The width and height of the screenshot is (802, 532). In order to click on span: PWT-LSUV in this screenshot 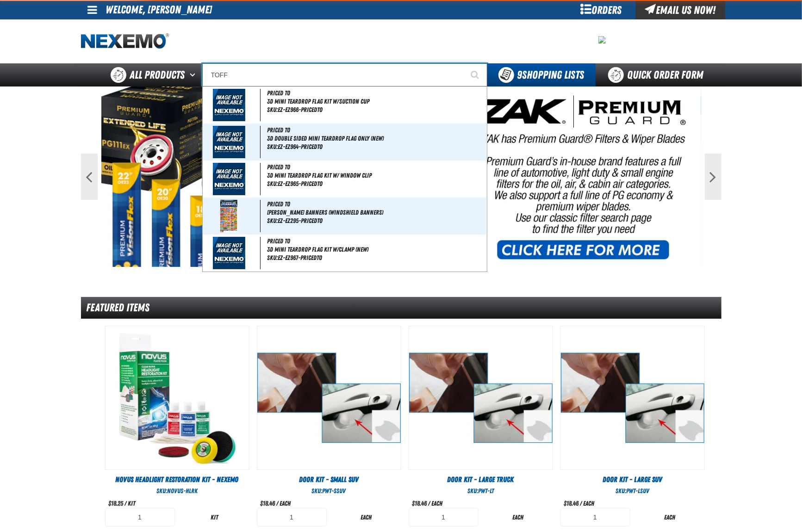, I will do `click(638, 491)`.